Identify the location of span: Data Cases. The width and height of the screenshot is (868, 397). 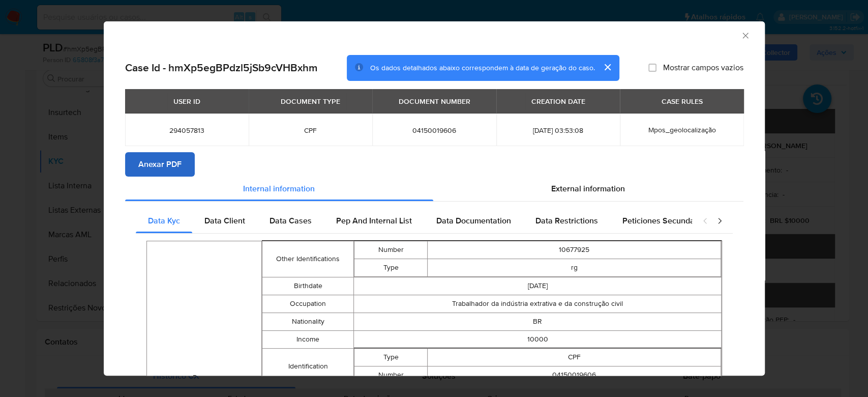
(290, 221).